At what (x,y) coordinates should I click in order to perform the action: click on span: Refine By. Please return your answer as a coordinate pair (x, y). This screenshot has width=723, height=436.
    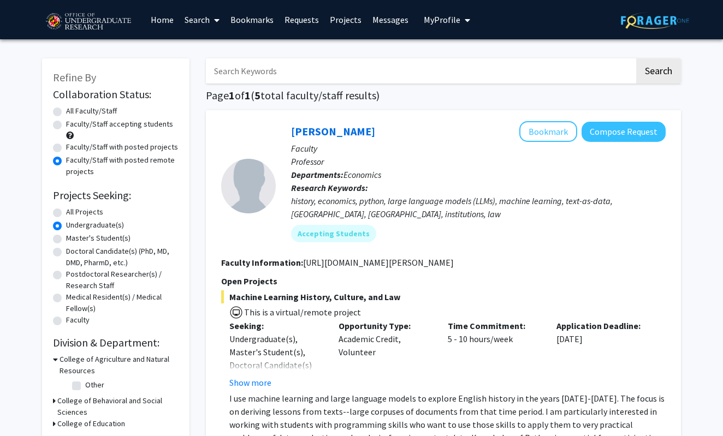
    Looking at the image, I should click on (74, 77).